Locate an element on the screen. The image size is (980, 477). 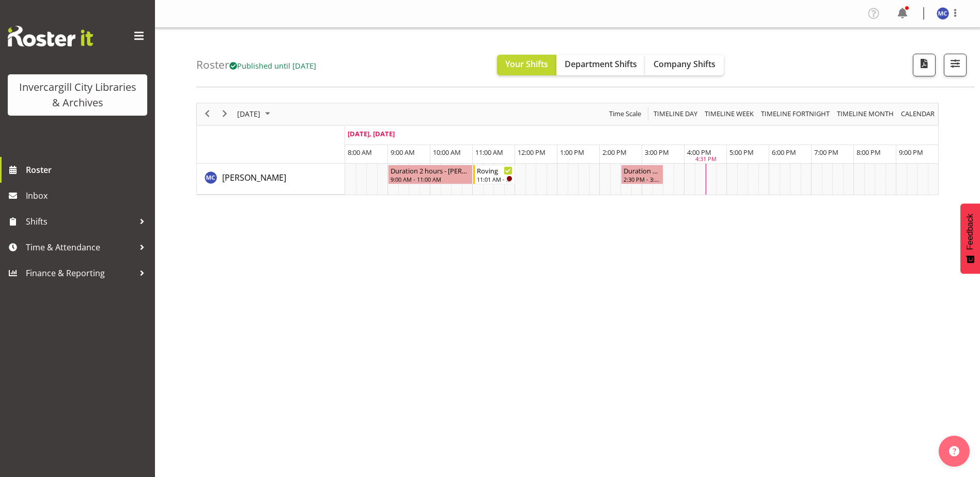
table: Timeline Day of October 8, 2025 is located at coordinates (642, 179).